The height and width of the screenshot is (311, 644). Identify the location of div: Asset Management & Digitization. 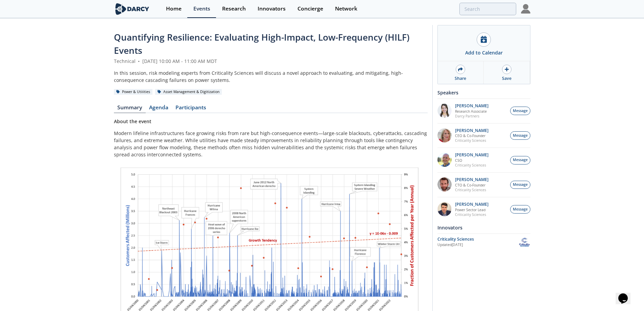
(189, 92).